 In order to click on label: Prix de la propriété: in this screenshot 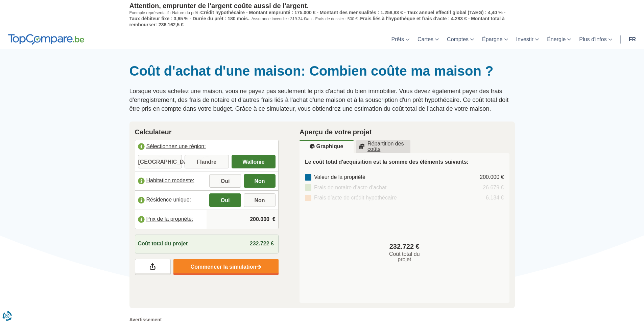, I will do `click(171, 219)`.